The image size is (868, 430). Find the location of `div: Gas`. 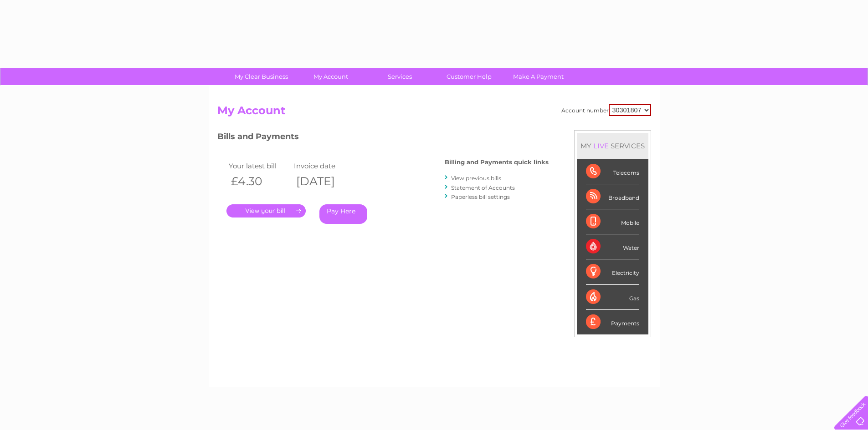

div: Gas is located at coordinates (612, 297).